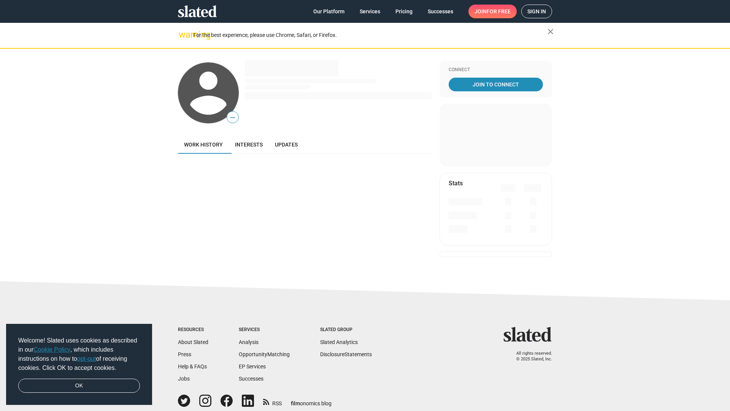 The width and height of the screenshot is (730, 411). What do you see at coordinates (184, 378) in the screenshot?
I see `a: Jobs` at bounding box center [184, 378].